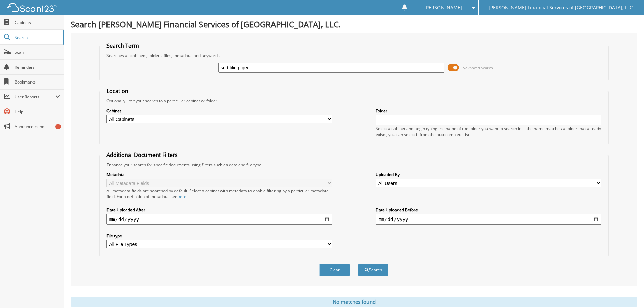  What do you see at coordinates (489, 132) in the screenshot?
I see `div: Select a cabinet and begin typing the name of the folder you want to search in. If the name match...` at bounding box center [489, 132].